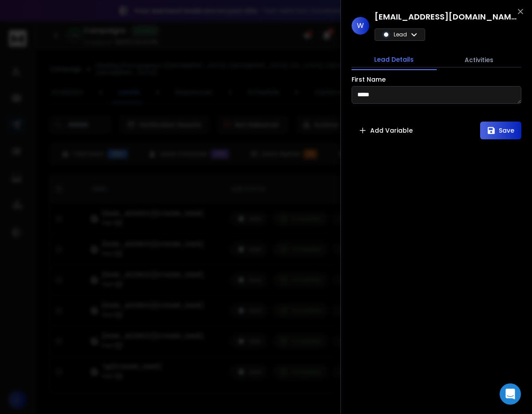 The width and height of the screenshot is (532, 414). What do you see at coordinates (394, 60) in the screenshot?
I see `button: Lead Details` at bounding box center [394, 60].